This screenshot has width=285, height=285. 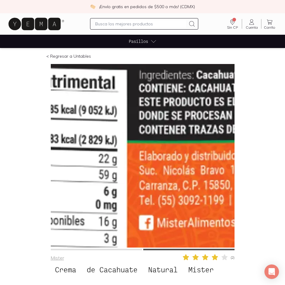 I want to click on a: Dirección no especificada, so click(x=232, y=24).